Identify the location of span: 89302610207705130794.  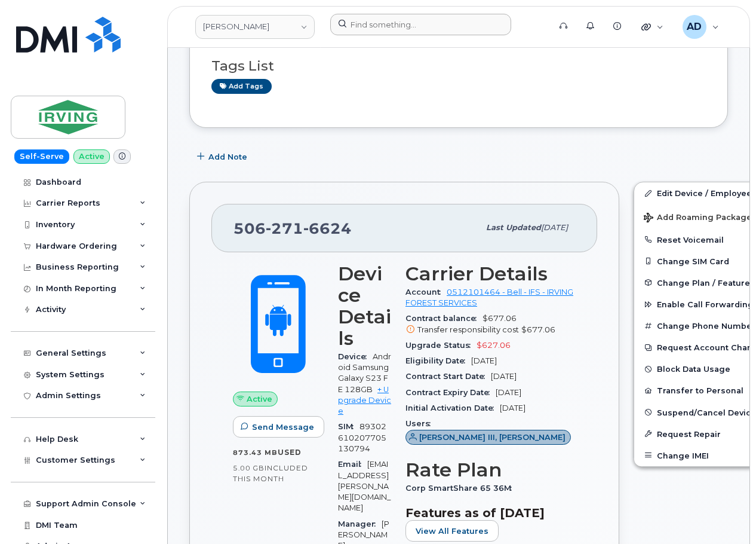
(362, 437).